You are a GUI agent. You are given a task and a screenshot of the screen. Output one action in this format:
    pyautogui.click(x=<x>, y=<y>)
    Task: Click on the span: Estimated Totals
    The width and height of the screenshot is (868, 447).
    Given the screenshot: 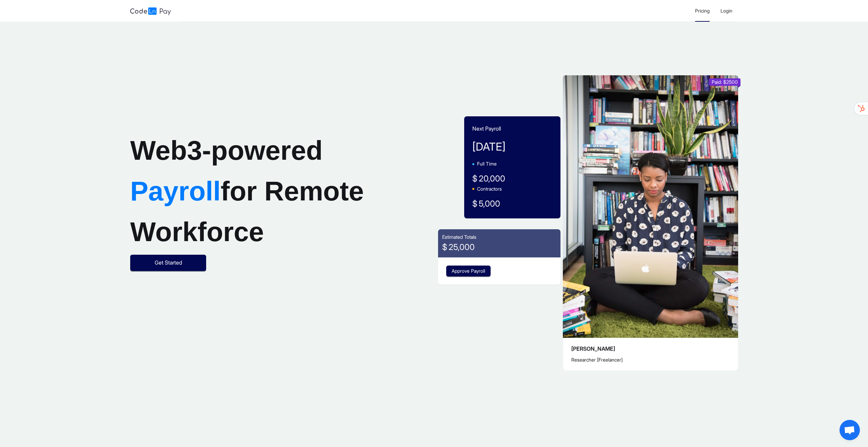 What is the action you would take?
    pyautogui.click(x=459, y=237)
    